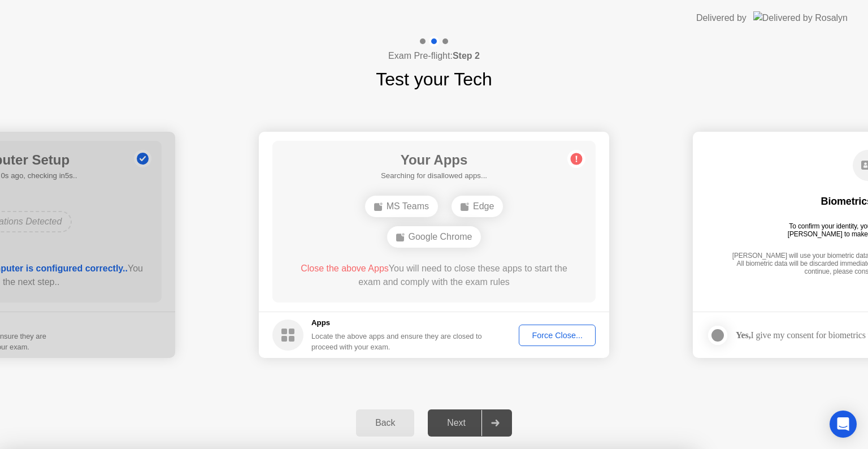 This screenshot has height=449, width=868. I want to click on span: Close the above Apps, so click(345, 268).